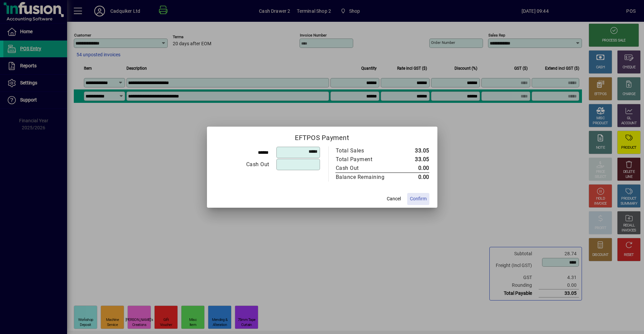 This screenshot has height=334, width=644. What do you see at coordinates (418, 199) in the screenshot?
I see `span: Confirm` at bounding box center [418, 199].